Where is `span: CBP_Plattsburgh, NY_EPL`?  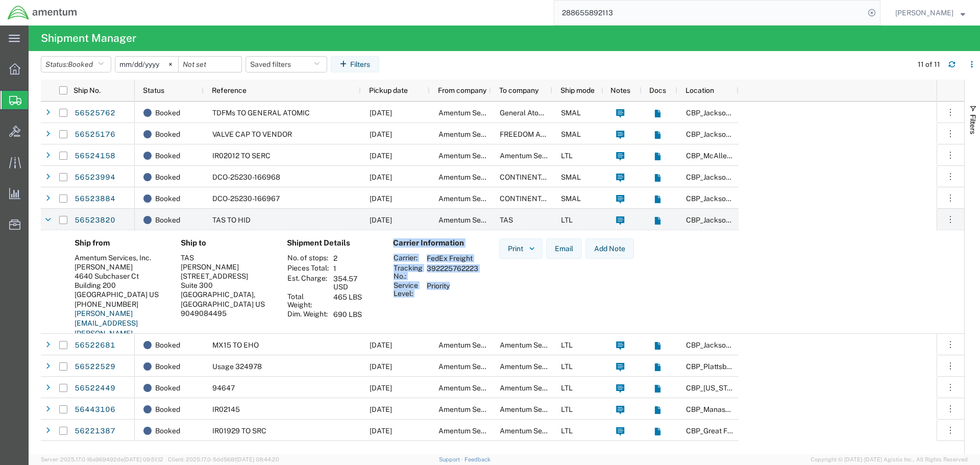 span: CBP_Plattsburgh, NY_EPL is located at coordinates (752, 366).